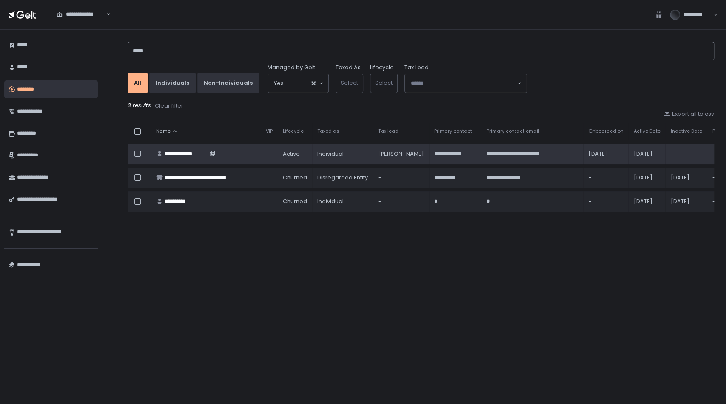  Describe the element at coordinates (137, 83) in the screenshot. I see `button: All` at that location.